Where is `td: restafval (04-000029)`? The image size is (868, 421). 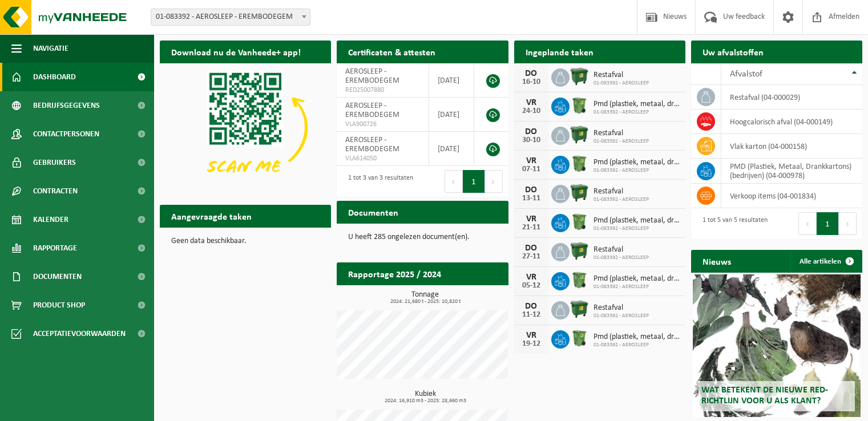
td: restafval (04-000029) is located at coordinates (792, 97).